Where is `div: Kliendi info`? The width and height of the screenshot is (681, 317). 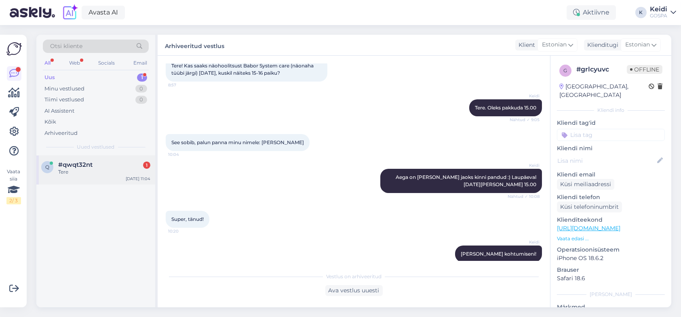
div: Kliendi info is located at coordinates (611, 110).